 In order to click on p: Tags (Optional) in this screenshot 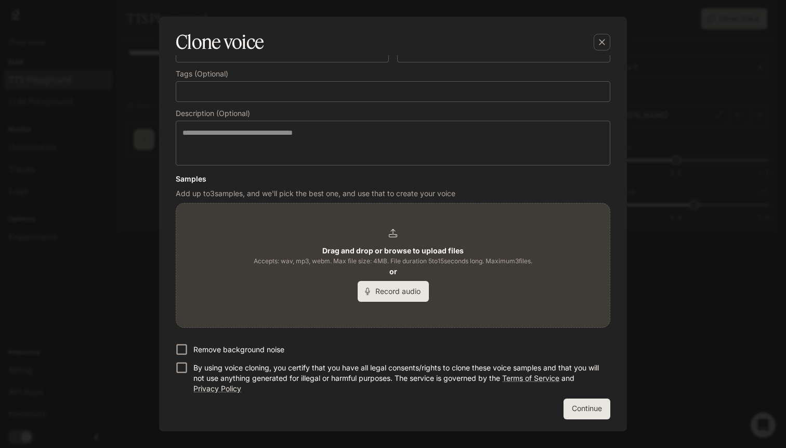, I will do `click(202, 74)`.